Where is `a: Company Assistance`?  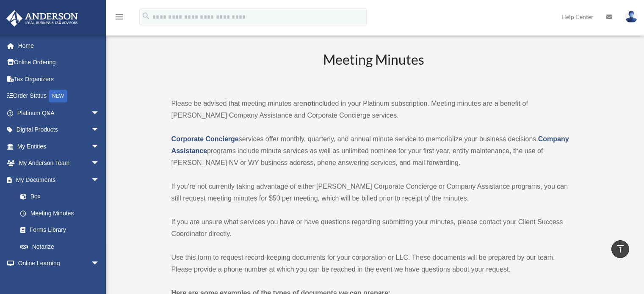
a: Company Assistance is located at coordinates (370, 145).